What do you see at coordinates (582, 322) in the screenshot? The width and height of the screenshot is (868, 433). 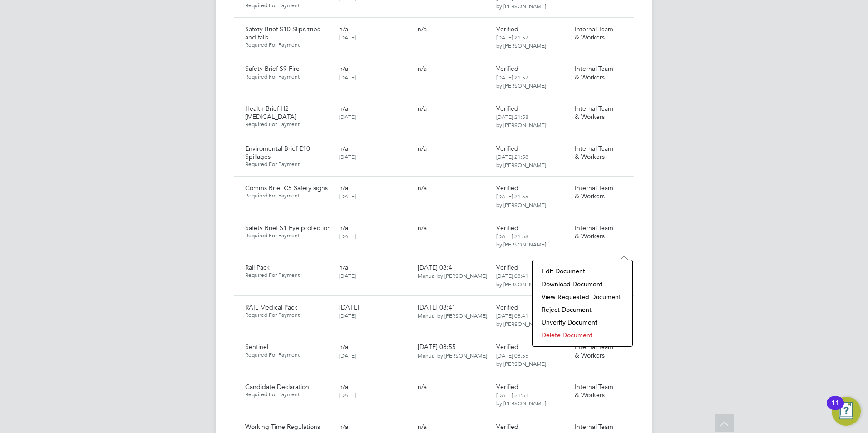 I see `li: Unverify Document` at bounding box center [582, 322].